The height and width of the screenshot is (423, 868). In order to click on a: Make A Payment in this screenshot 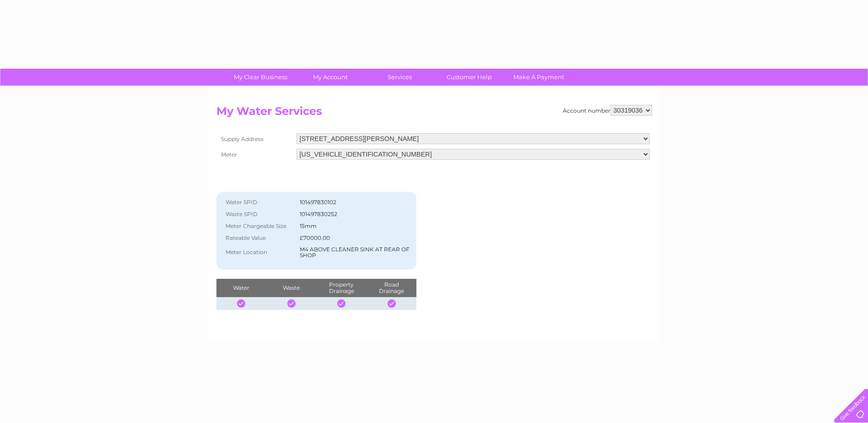, I will do `click(539, 77)`.